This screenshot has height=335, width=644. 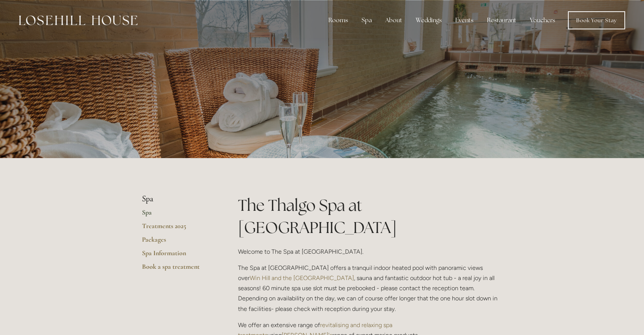 I want to click on div: Weddings, so click(x=429, y=20).